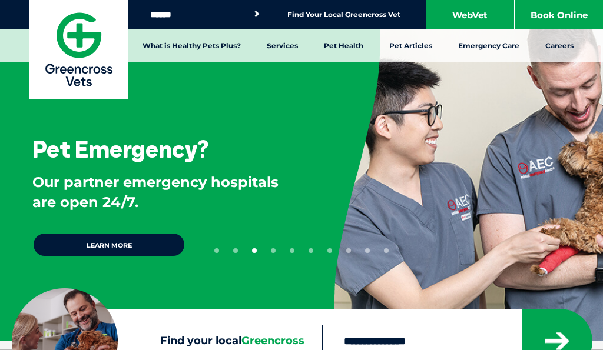 The width and height of the screenshot is (603, 350). Describe the element at coordinates (257, 14) in the screenshot. I see `button: Search` at that location.